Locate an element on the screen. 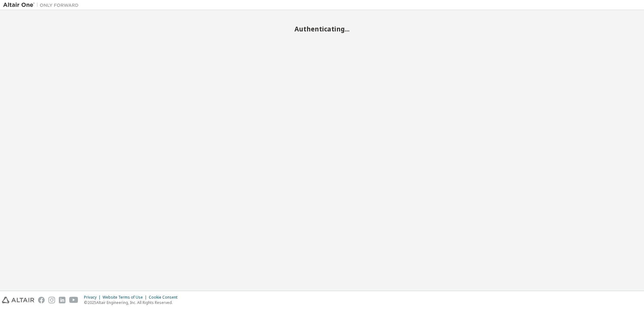  img: linkedin.svg is located at coordinates (62, 300).